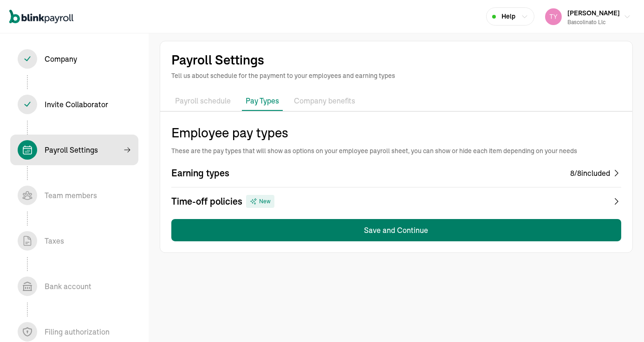 This screenshot has height=342, width=644. I want to click on span: These are the pay types that will show as options on your employee payroll sheet, you can show or..., so click(396, 151).